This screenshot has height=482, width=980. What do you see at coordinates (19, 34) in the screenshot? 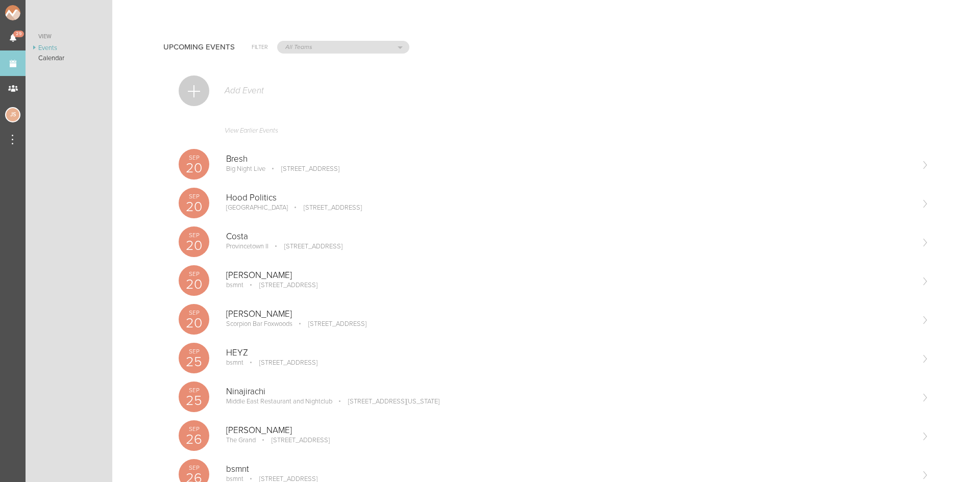
I see `span: 29` at bounding box center [19, 34].